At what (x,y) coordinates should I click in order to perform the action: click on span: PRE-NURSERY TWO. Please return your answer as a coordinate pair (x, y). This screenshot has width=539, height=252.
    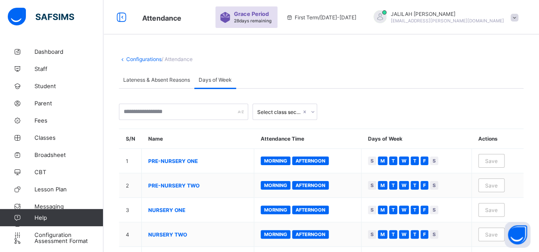
    Looking at the image, I should click on (198, 186).